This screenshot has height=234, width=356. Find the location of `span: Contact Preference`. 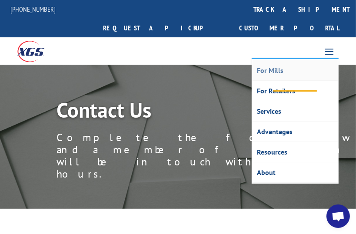

span: Contact Preference is located at coordinates (163, 75).